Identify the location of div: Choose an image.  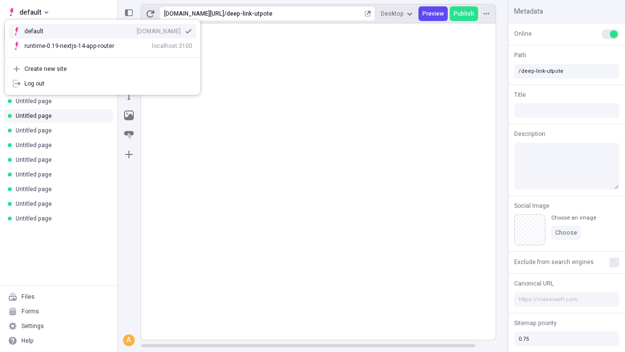
(574, 217).